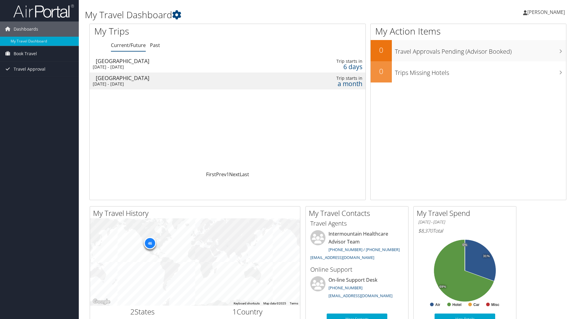 The height and width of the screenshot is (319, 577). What do you see at coordinates (481, 71) in the screenshot?
I see `h3: Trips Missing Hotels` at bounding box center [481, 71].